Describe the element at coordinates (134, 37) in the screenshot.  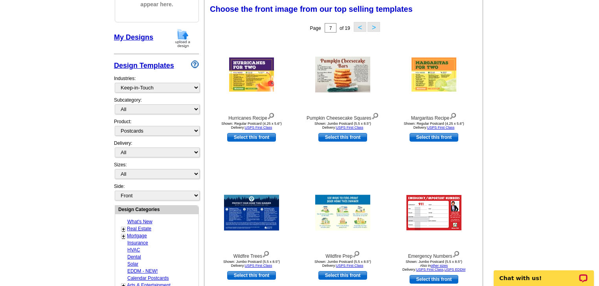
I see `a: My Designs` at that location.